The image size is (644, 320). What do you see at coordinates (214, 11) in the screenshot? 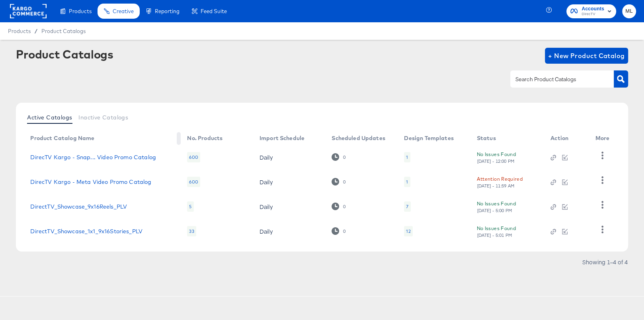
I see `span: Feed Suite` at bounding box center [214, 11].